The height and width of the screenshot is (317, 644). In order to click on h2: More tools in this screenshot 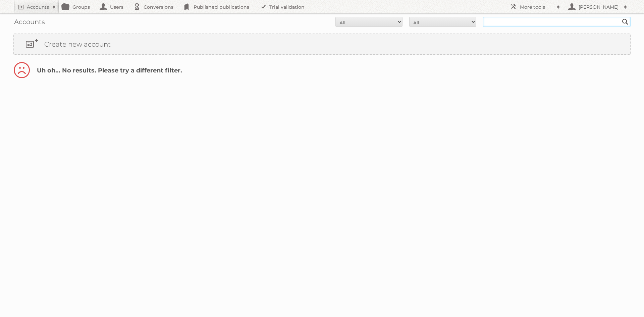, I will do `click(537, 7)`.